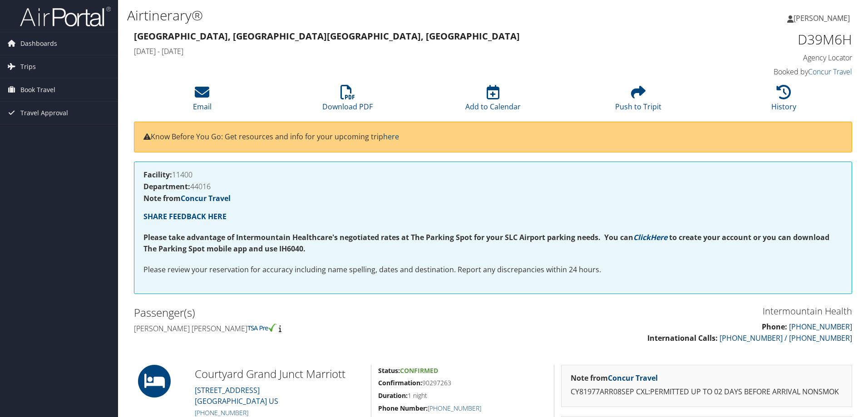 This screenshot has width=868, height=417. Describe the element at coordinates (167, 186) in the screenshot. I see `strong: Department:` at that location.